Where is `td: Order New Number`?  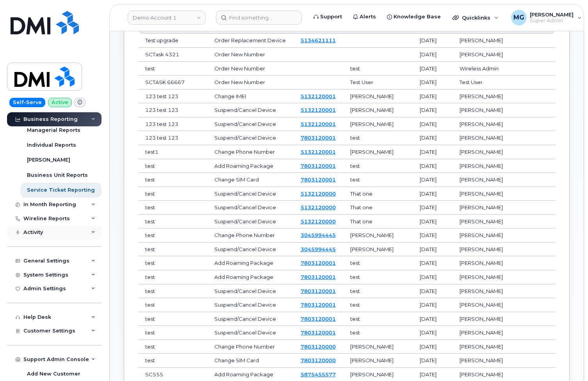
td: Order New Number is located at coordinates (250, 69).